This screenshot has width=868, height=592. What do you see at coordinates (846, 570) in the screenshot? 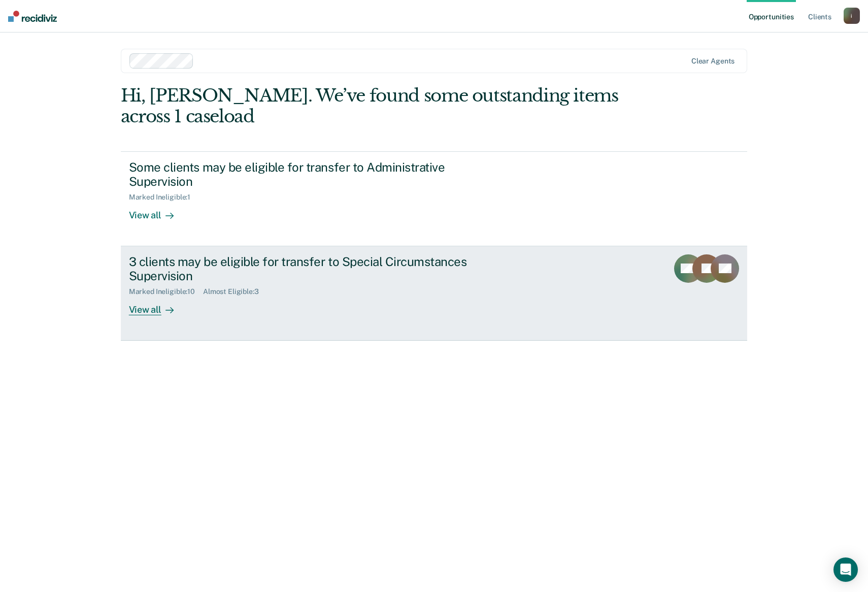
I see `div: Open Intercom Messenger` at bounding box center [846, 570].